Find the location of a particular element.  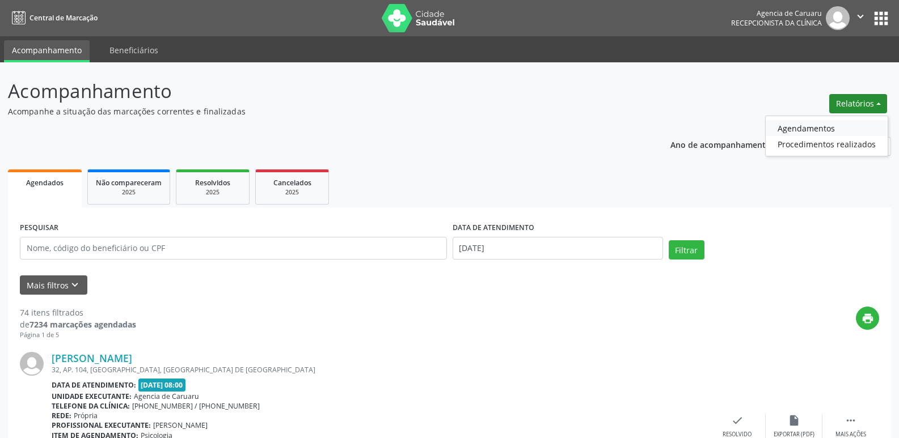

span: Resolvidos is located at coordinates (213, 183).